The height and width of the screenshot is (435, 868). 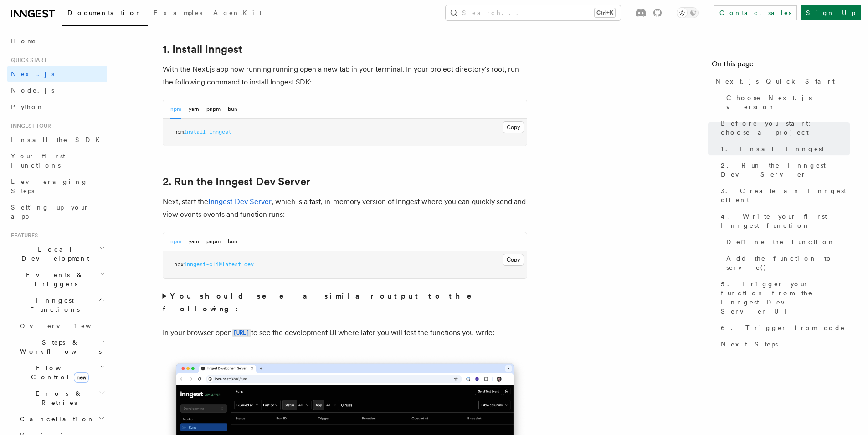 I want to click on span: Cancellation, so click(x=55, y=418).